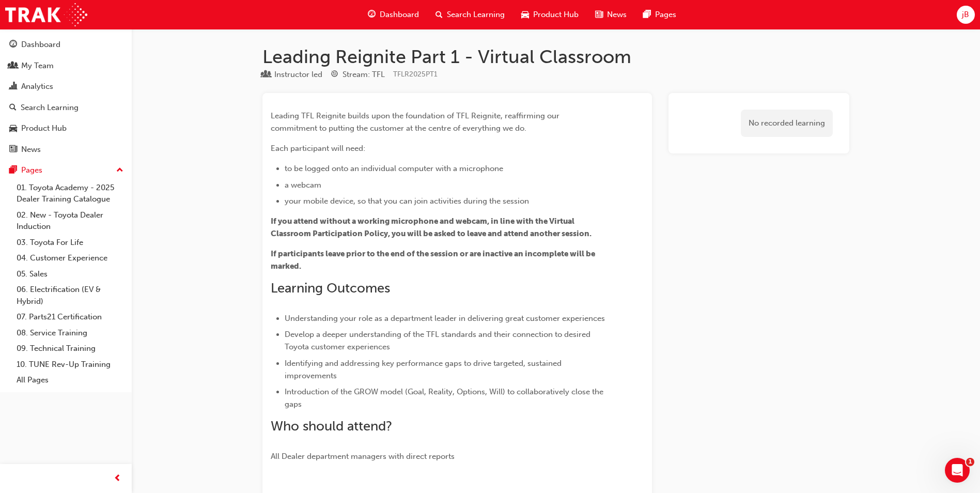 The width and height of the screenshot is (980, 493). Describe the element at coordinates (445, 319) in the screenshot. I see `span: Understanding your role as a department leader in delivering great customer experiences` at that location.